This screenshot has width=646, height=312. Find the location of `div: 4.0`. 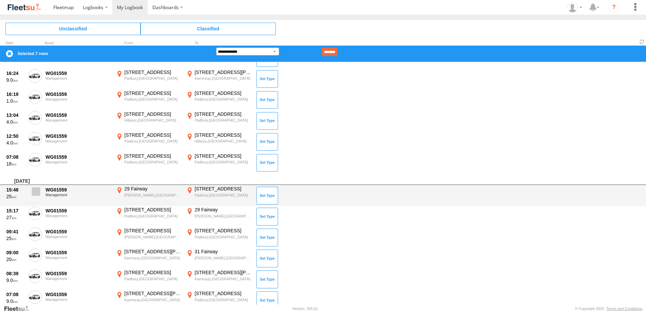

div: 4.0 is located at coordinates (16, 143).